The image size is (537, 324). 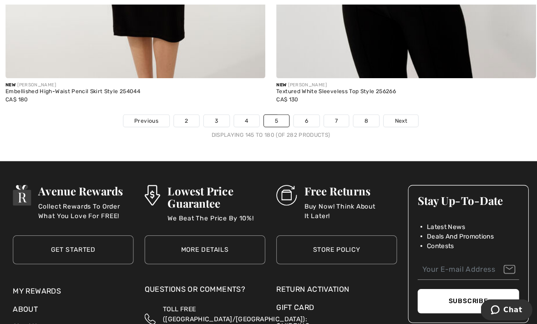 I want to click on a: Previous, so click(x=145, y=120).